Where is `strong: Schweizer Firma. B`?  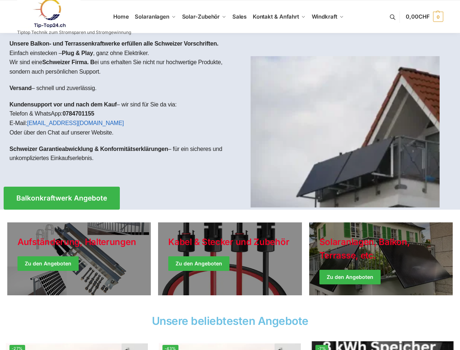
strong: Schweizer Firma. B is located at coordinates (68, 62).